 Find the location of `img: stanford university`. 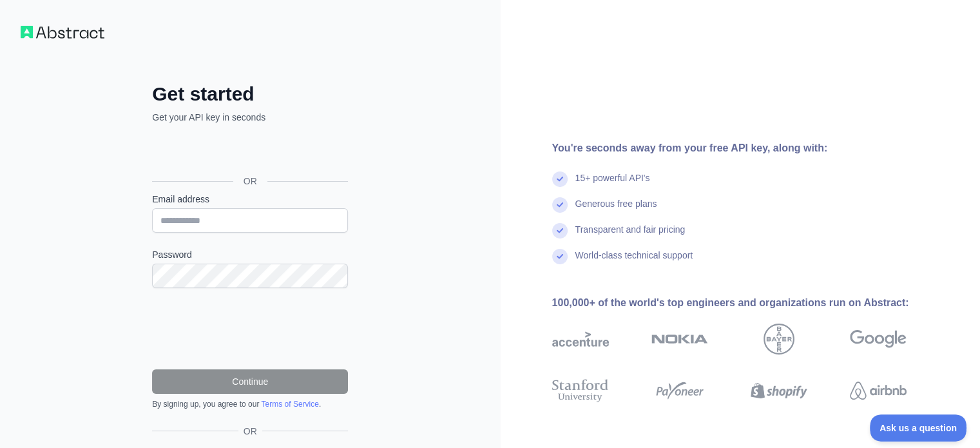

img: stanford university is located at coordinates (581, 391).